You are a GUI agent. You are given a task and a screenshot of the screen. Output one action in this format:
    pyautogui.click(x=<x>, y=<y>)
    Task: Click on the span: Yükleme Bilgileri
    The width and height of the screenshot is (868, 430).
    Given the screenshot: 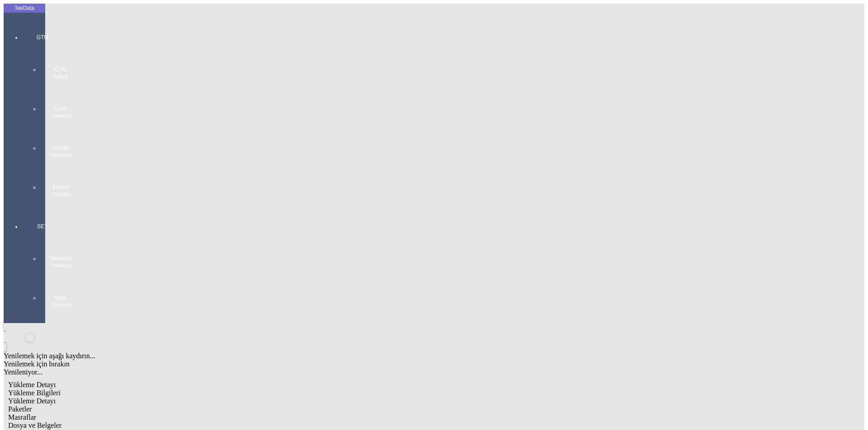 What is the action you would take?
    pyautogui.click(x=35, y=393)
    